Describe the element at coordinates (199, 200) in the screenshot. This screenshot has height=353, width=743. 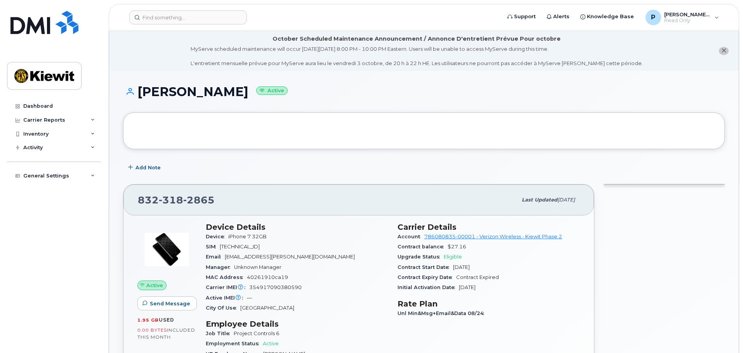
I see `span: 2865` at that location.